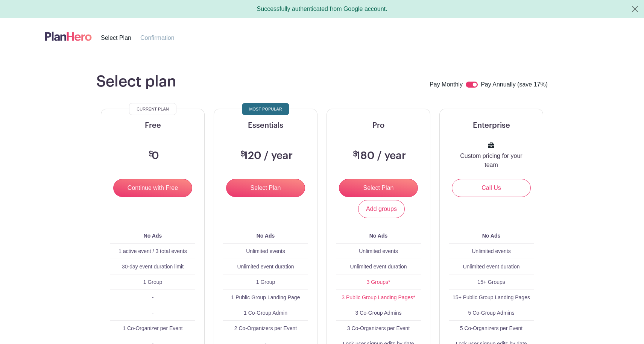 The image size is (644, 344). Describe the element at coordinates (152, 328) in the screenshot. I see `span: 1 Co-Organizer per Event` at that location.